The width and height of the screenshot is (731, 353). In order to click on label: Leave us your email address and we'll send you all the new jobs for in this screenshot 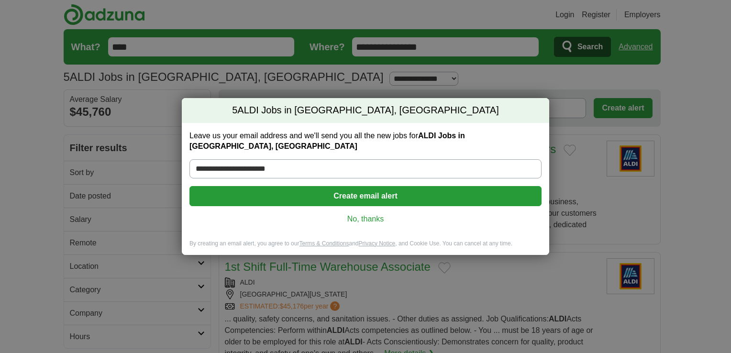, I will do `click(366, 141)`.